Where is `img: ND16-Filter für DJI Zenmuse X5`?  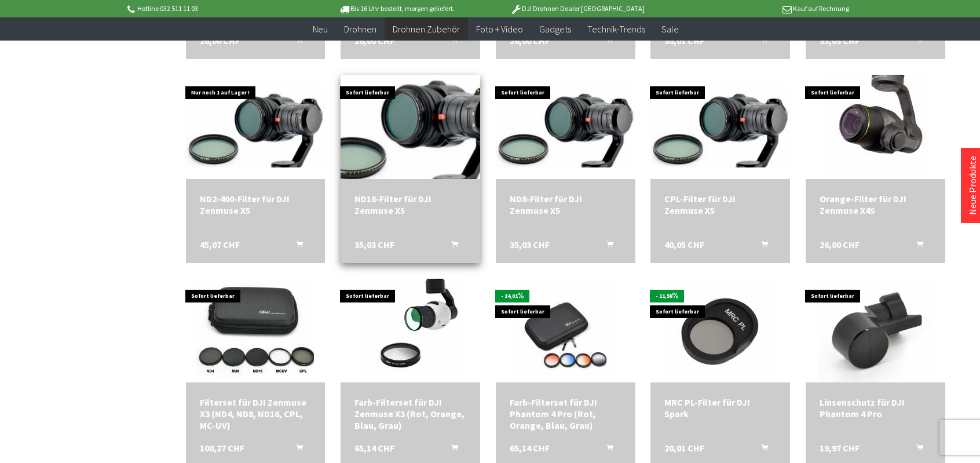
img: ND16-Filter für DJI Zenmuse X5 is located at coordinates (410, 127).